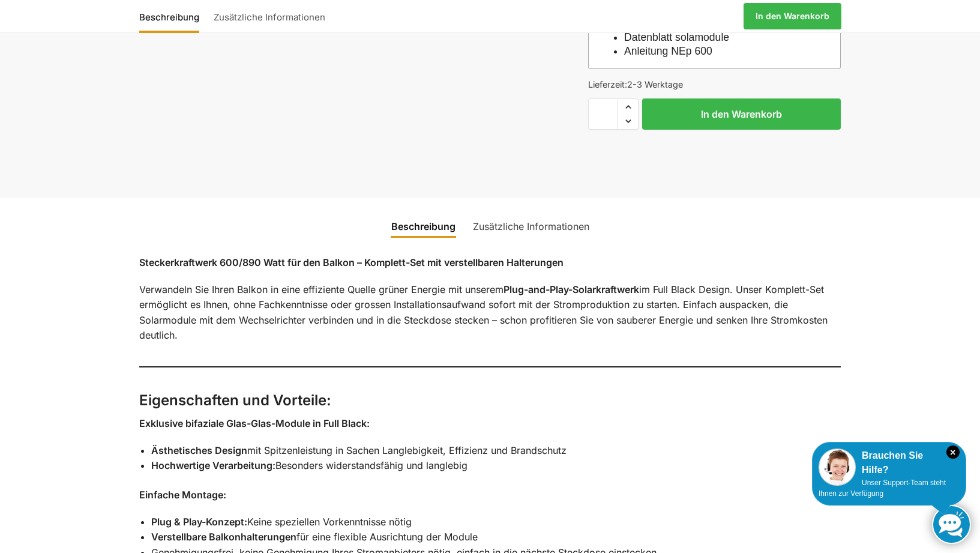 The width and height of the screenshot is (980, 553). Describe the element at coordinates (628, 107) in the screenshot. I see `span: Increase quantity` at that location.